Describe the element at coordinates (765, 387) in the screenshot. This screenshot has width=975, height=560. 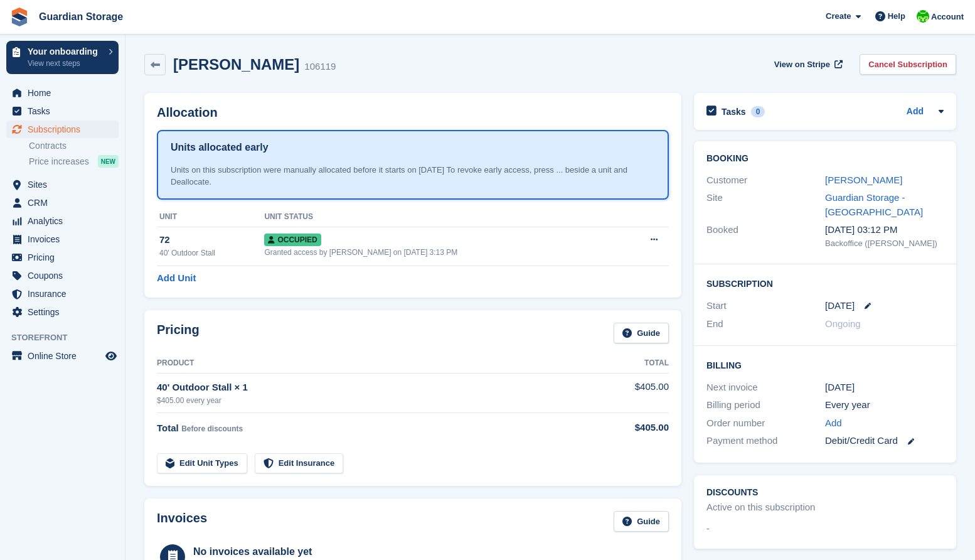
I see `div: Next invoice` at that location.